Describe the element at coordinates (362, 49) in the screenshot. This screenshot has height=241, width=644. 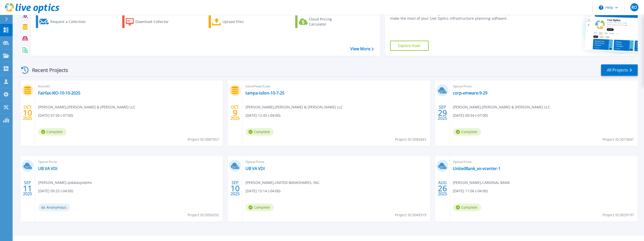
I see `a: View More` at that location.